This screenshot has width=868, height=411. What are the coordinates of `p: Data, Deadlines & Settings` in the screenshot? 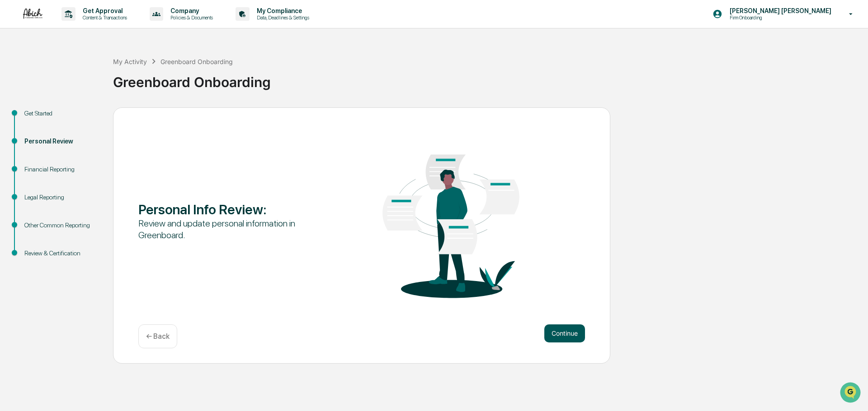 It's located at (282, 18).